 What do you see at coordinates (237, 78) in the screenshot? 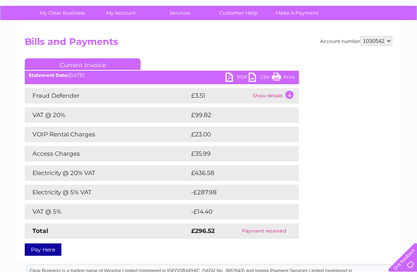
I see `a: PDF` at bounding box center [237, 78].